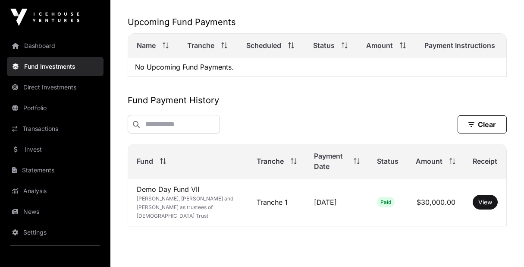  What do you see at coordinates (55, 149) in the screenshot?
I see `a: Invest` at bounding box center [55, 149].